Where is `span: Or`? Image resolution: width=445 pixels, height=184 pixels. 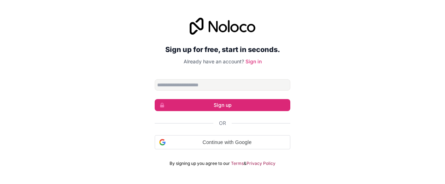 span: Or is located at coordinates (222, 123).